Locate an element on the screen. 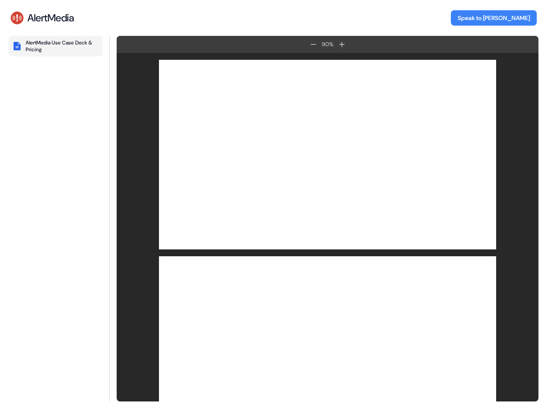 The image size is (547, 410). div: AlertMedia is located at coordinates (50, 18).